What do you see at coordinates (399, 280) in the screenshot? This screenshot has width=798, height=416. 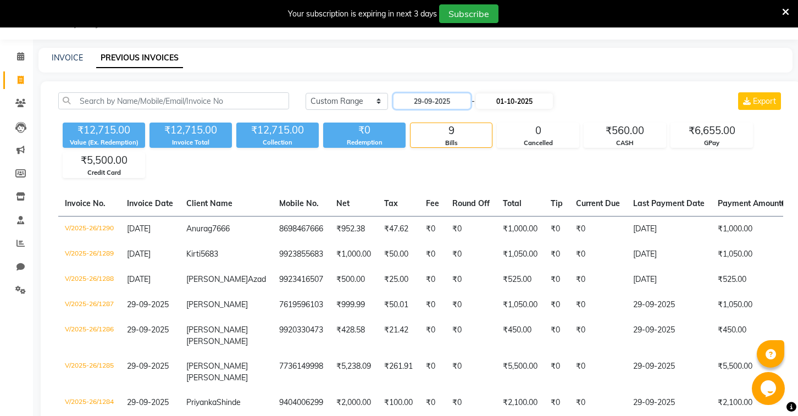 I see `td: ₹25.00` at bounding box center [399, 280].